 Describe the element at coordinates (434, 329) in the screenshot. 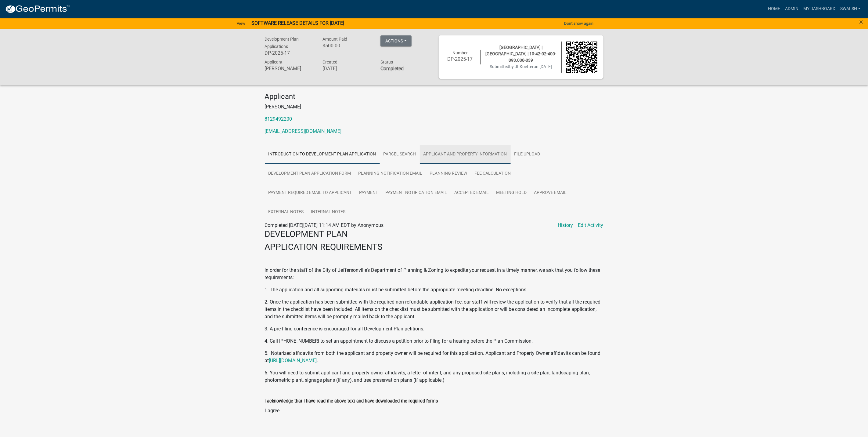

I see `p: 3. A pre-filing conference is encouraged for all Development Plan petitions.` at that location.